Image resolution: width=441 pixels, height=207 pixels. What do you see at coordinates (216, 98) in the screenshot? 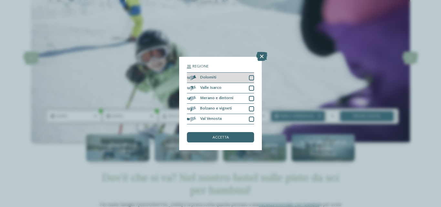
I see `span: Merano e dintorni` at bounding box center [216, 98].